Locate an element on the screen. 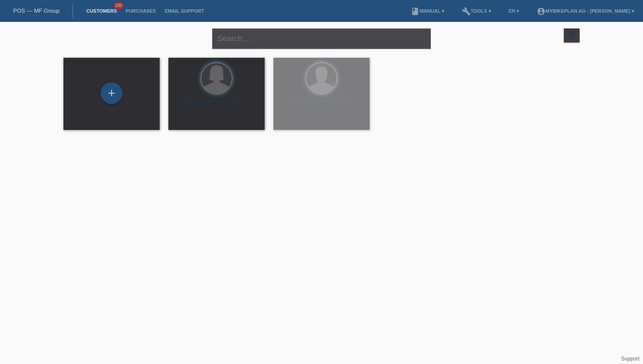 The width and height of the screenshot is (643, 364). i: filter_list is located at coordinates (572, 35).